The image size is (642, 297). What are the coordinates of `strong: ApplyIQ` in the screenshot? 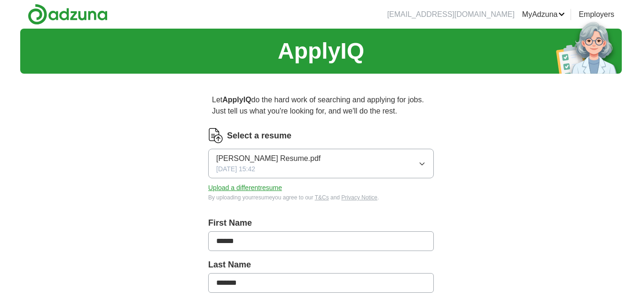 It's located at (236, 100).